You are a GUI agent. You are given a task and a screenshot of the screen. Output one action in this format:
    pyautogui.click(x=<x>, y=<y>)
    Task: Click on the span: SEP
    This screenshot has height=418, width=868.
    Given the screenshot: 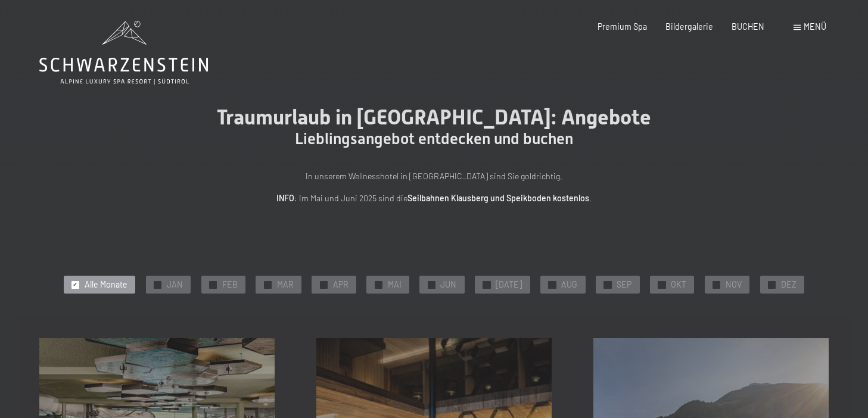 What is the action you would take?
    pyautogui.click(x=624, y=284)
    